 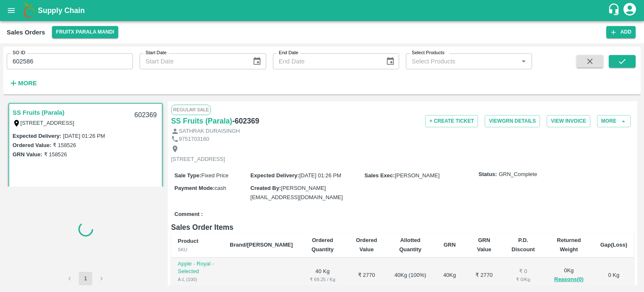 What do you see at coordinates (523, 279) in the screenshot?
I see `div: ₹ 0 / Kg` at bounding box center [523, 279].